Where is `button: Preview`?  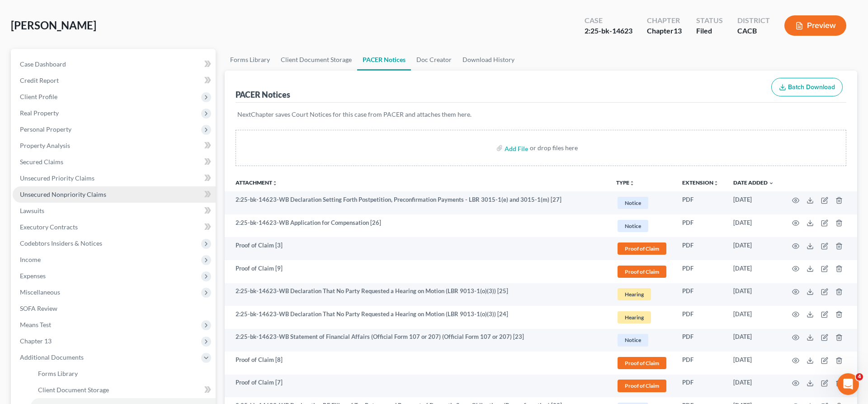 button: Preview is located at coordinates (815, 25).